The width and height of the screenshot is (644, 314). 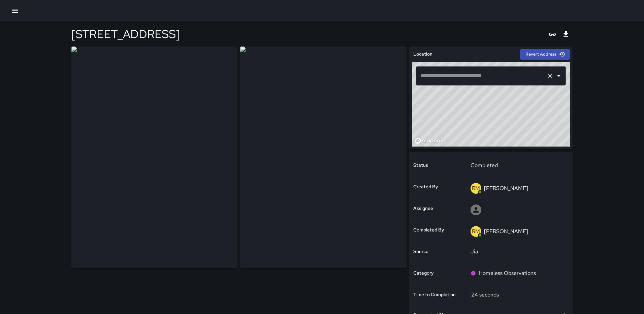 I want to click on button: Open, so click(x=559, y=76).